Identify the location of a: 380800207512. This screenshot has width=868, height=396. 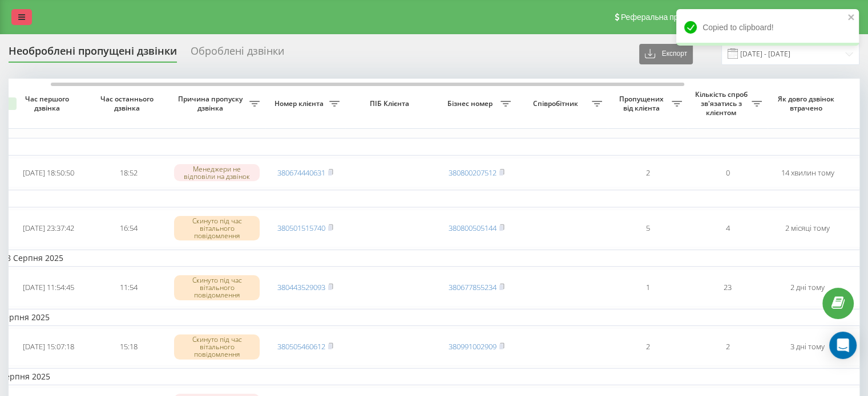
(472, 173).